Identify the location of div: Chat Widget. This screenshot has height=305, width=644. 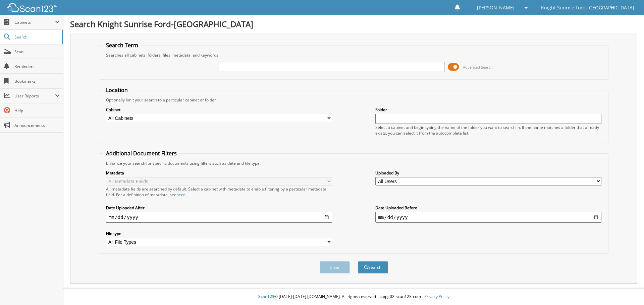
(627, 289).